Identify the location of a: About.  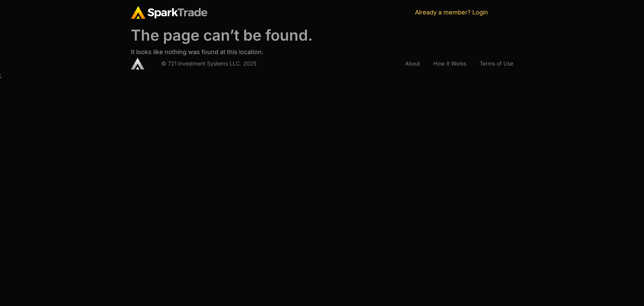
(412, 63).